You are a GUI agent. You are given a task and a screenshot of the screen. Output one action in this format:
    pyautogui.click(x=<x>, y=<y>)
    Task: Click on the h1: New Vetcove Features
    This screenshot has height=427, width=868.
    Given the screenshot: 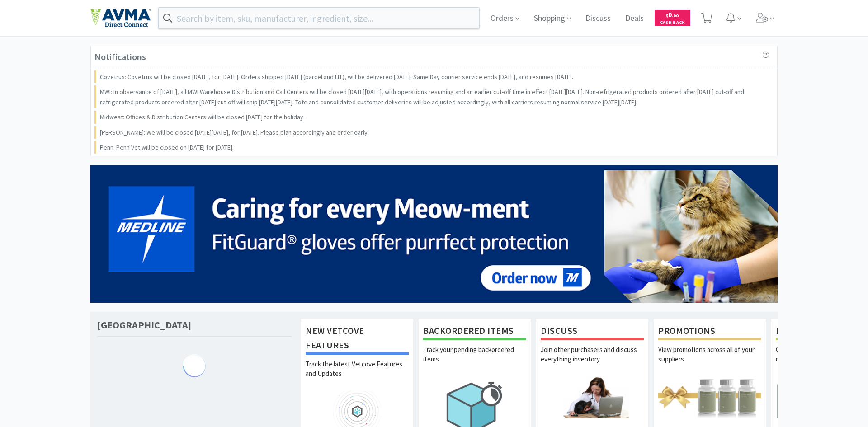 What is the action you would take?
    pyautogui.click(x=357, y=339)
    